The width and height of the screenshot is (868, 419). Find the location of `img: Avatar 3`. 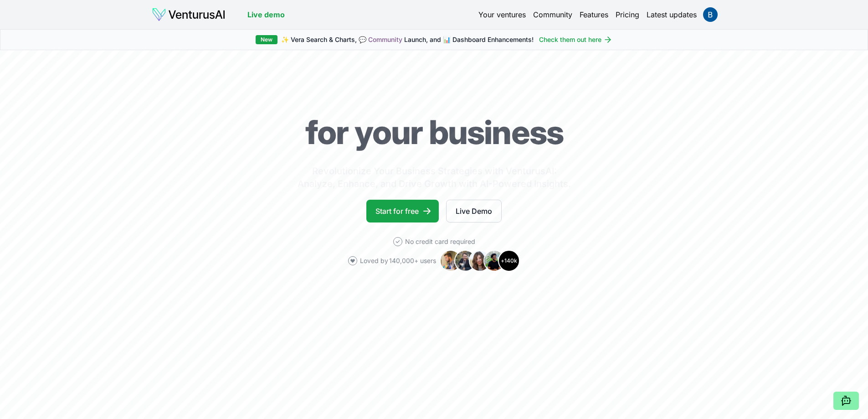

img: Avatar 3 is located at coordinates (480, 261).